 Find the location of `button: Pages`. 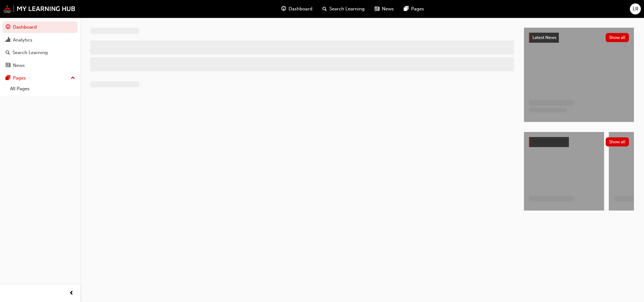

button: Pages is located at coordinates (40, 78).